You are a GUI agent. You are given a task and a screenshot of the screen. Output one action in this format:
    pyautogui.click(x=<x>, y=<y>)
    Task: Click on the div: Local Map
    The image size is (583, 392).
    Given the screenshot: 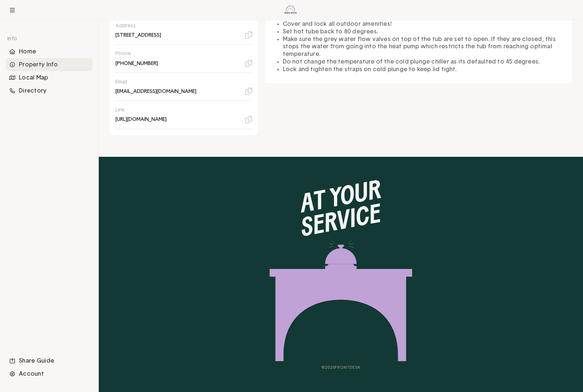 What is the action you would take?
    pyautogui.click(x=49, y=78)
    